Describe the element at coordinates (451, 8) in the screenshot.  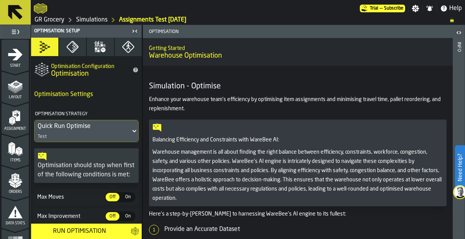
I see `label: button-toggle-Help` at that location.